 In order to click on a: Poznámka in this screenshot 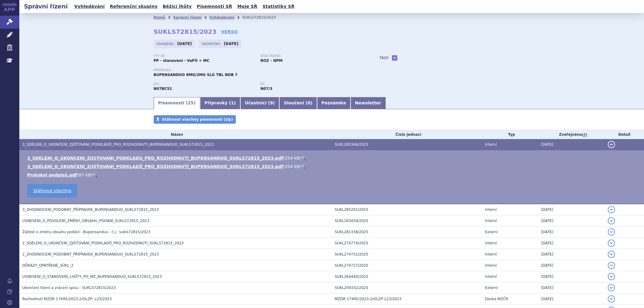, I will do `click(334, 103)`.